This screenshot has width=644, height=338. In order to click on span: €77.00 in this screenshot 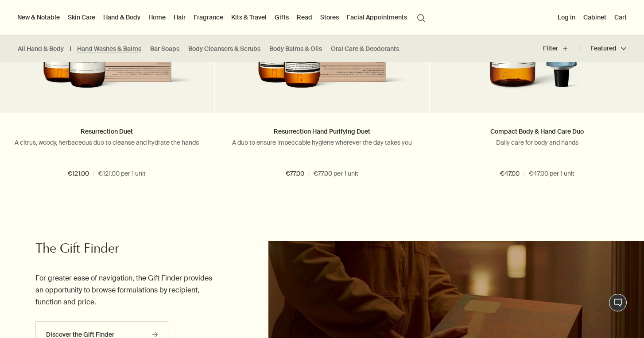, I will do `click(295, 174)`.